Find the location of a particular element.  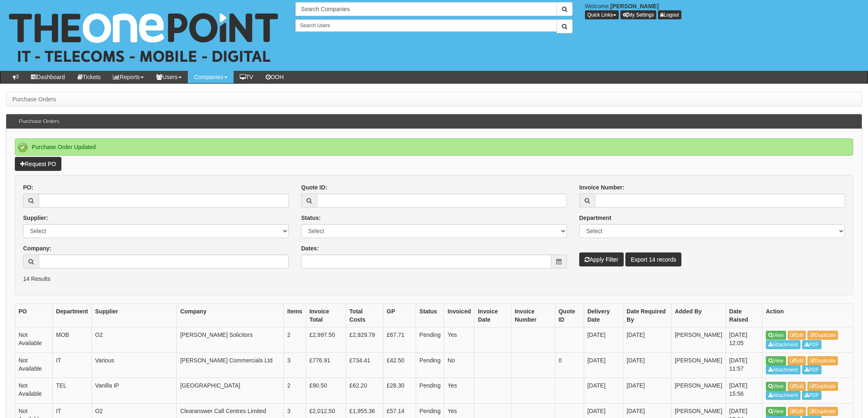

th: Invoice Total is located at coordinates (325, 316).